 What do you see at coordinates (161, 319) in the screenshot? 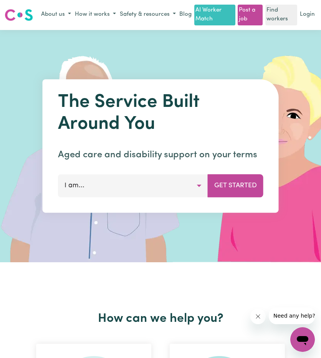
I see `h2: How can we help you?` at bounding box center [161, 319].